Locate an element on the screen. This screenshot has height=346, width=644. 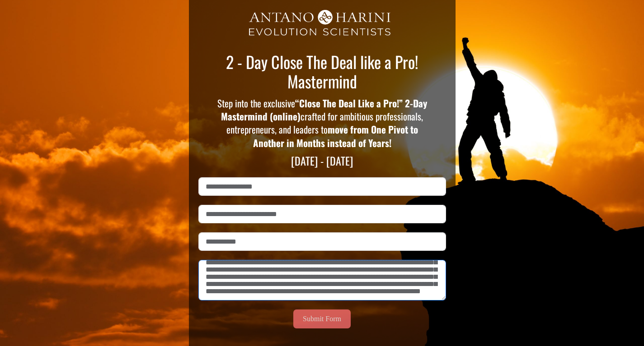
p: 2 - Day Close The Deal like a Pro! Mastermind is located at coordinates (322, 71).